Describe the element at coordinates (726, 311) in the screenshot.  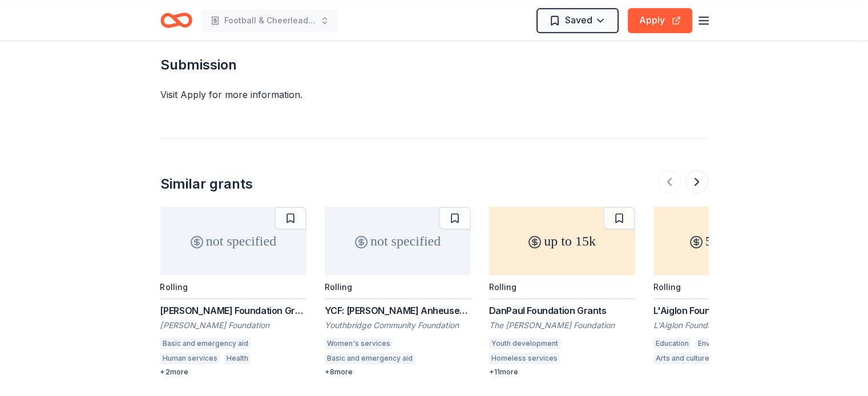
I see `div: L'Aiglon Foundation: Special Interest Grants` at that location.